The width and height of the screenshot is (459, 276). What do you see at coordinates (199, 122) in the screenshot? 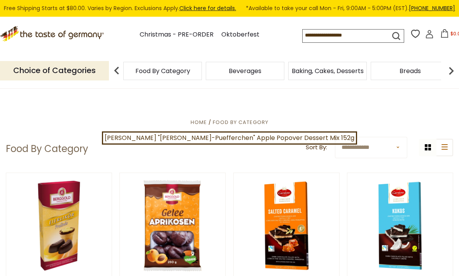
I see `a: Home` at bounding box center [199, 122].